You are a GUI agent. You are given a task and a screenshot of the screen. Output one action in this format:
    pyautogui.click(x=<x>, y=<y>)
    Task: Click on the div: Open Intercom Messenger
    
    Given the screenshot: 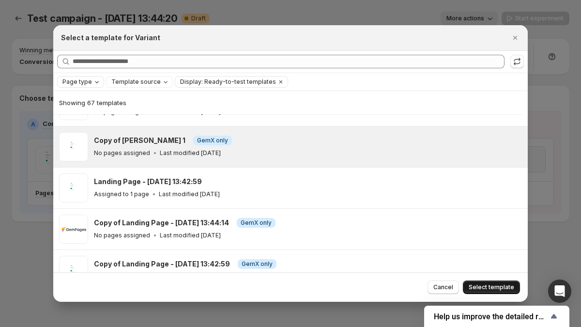 What is the action you would take?
    pyautogui.click(x=559, y=291)
    